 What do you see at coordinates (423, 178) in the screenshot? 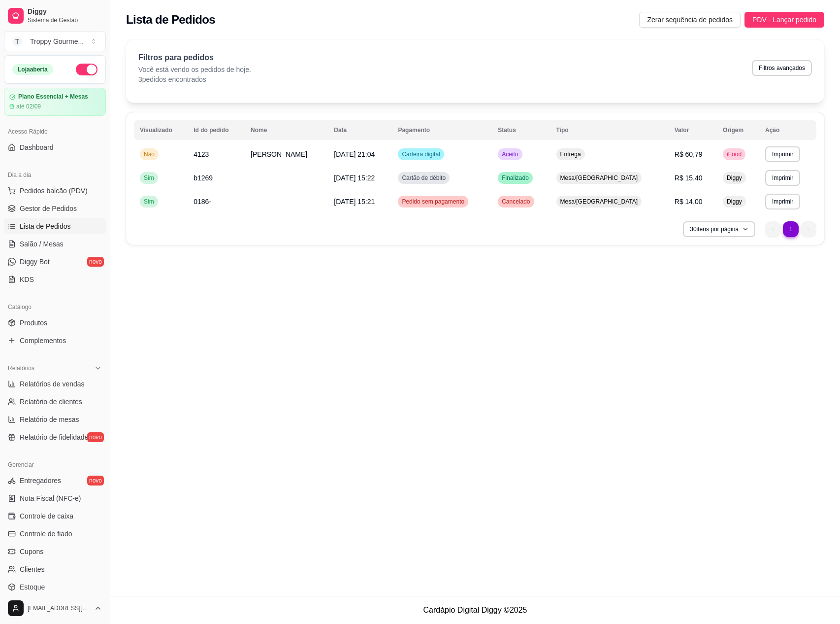
I see `span: Cartão de débito` at bounding box center [423, 178].